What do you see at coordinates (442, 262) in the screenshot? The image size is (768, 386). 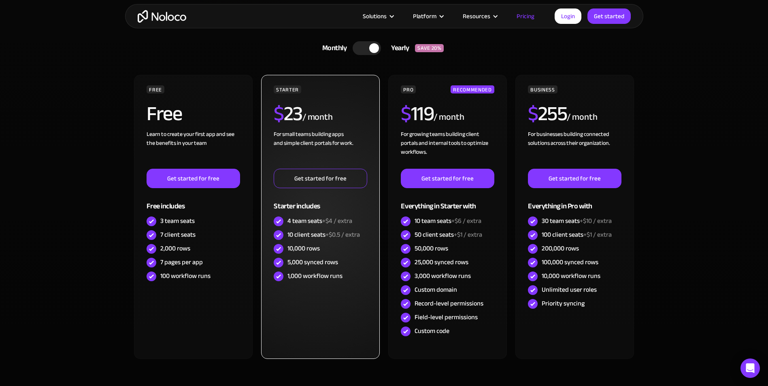 I see `div: 25,000 synced rows` at bounding box center [442, 262].